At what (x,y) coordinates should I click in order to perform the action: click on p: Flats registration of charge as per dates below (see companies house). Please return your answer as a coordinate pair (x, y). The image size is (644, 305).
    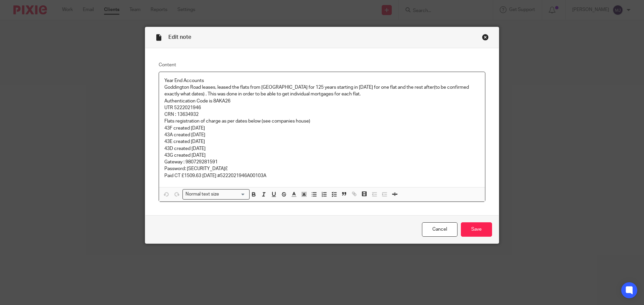
    Looking at the image, I should click on (322, 121).